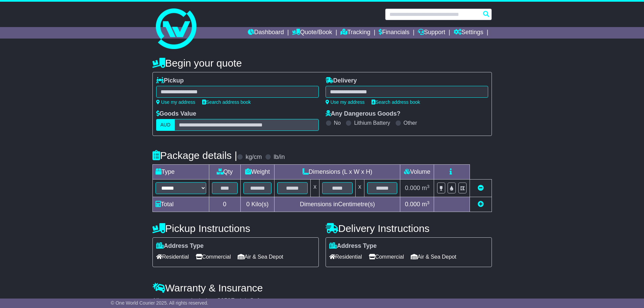 This screenshot has width=644, height=308. Describe the element at coordinates (410, 123) in the screenshot. I see `label: Other` at that location.